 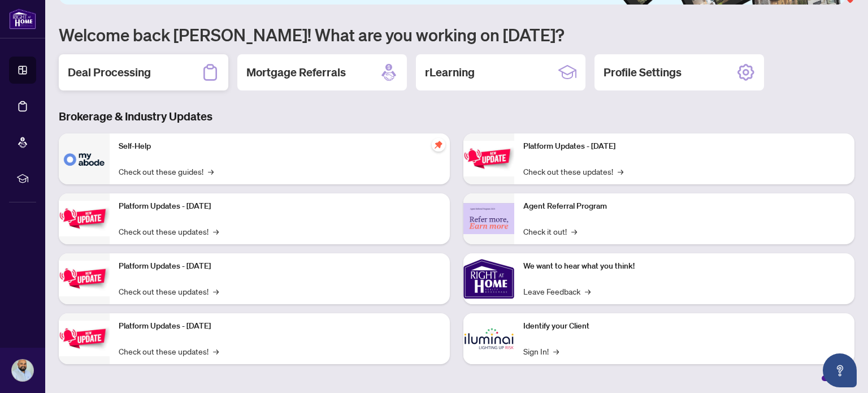 What do you see at coordinates (685, 206) in the screenshot?
I see `p: Agent Referral Program` at bounding box center [685, 206].